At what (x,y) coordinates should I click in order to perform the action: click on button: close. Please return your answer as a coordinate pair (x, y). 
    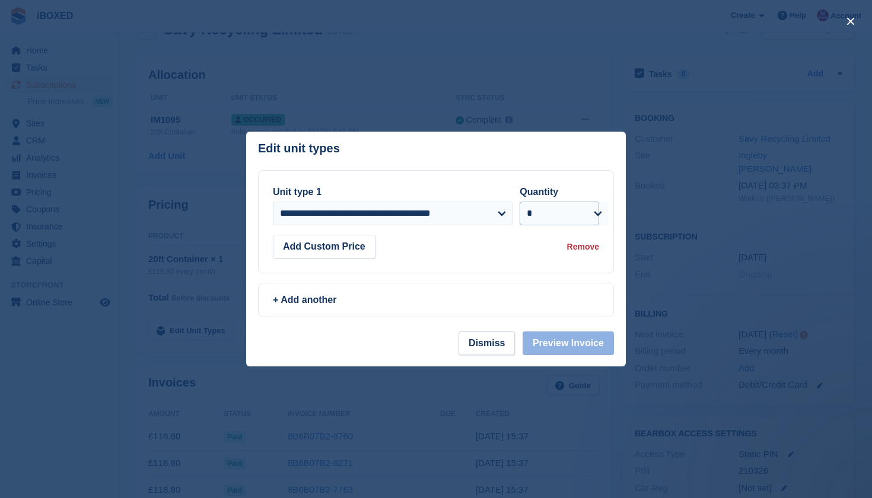
    Looking at the image, I should click on (851, 21).